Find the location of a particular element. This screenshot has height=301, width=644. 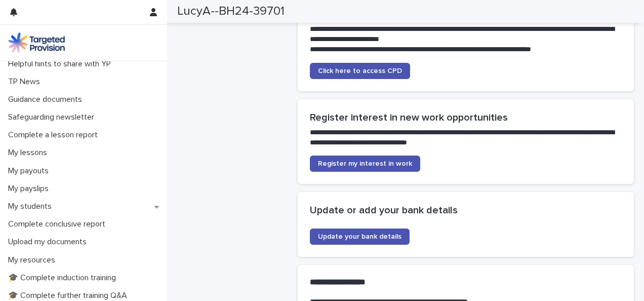

h2: Update or add your bank details is located at coordinates (466, 210).